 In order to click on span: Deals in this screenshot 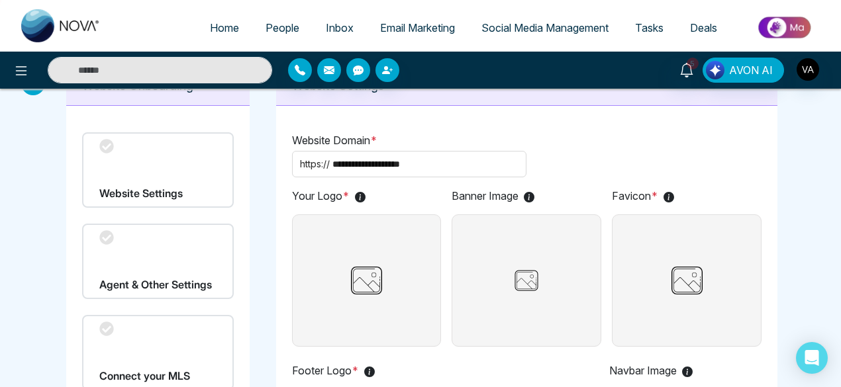, I will do `click(703, 28)`.